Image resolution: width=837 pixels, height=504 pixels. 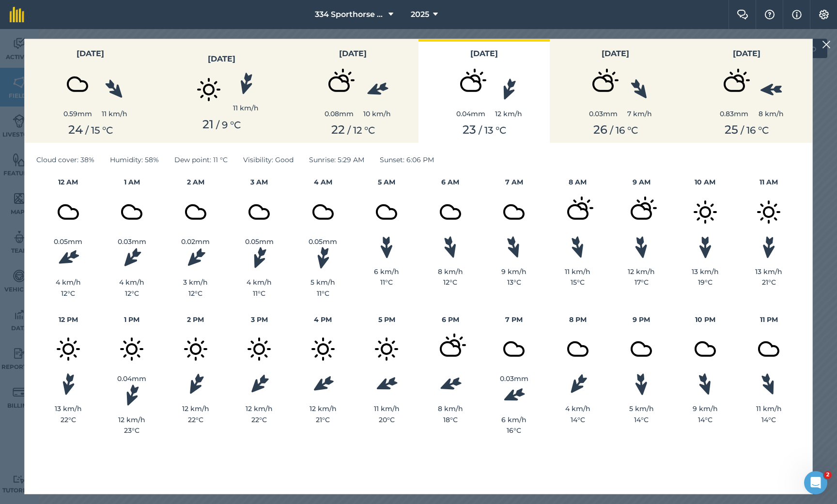 What do you see at coordinates (420, 15) in the screenshot?
I see `span: 2025` at bounding box center [420, 15].